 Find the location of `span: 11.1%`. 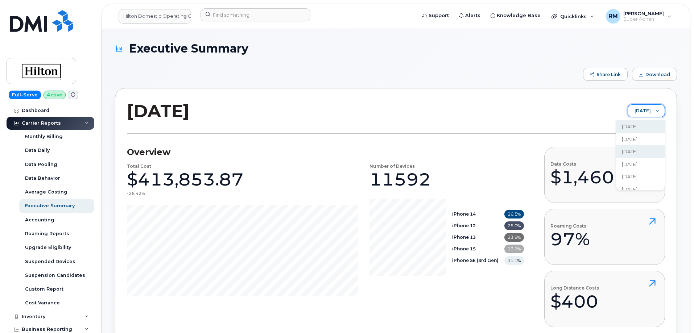

span: 11.1% is located at coordinates (514, 261).